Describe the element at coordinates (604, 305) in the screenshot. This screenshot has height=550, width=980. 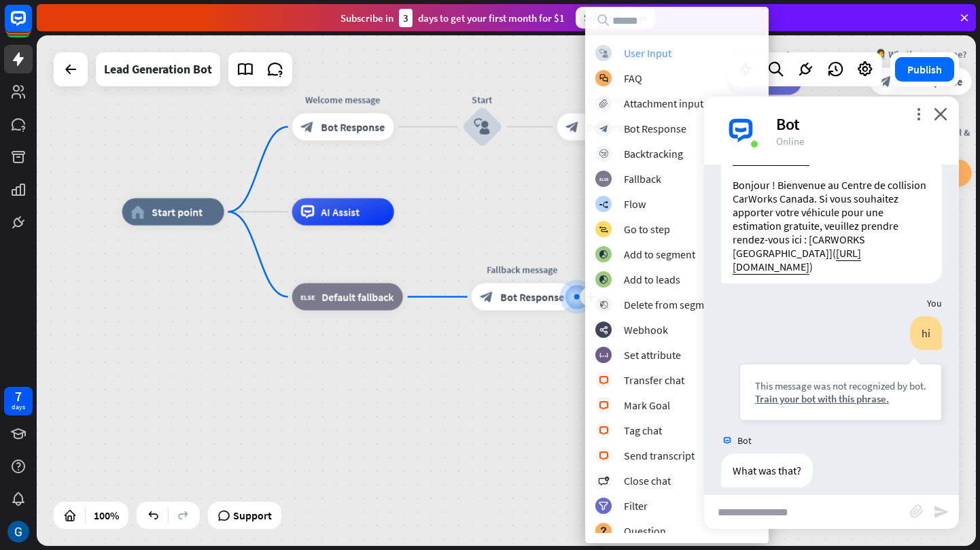
I see `i: block_delete_from_segment` at that location.